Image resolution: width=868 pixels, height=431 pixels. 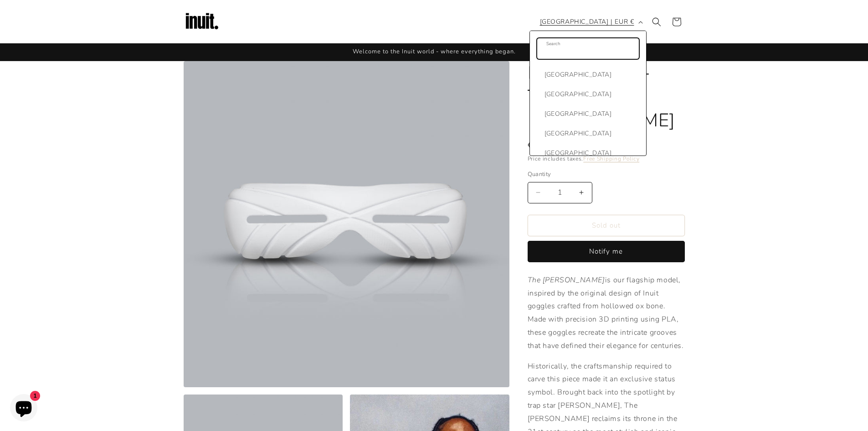 I want to click on div: Announcement, so click(x=434, y=52).